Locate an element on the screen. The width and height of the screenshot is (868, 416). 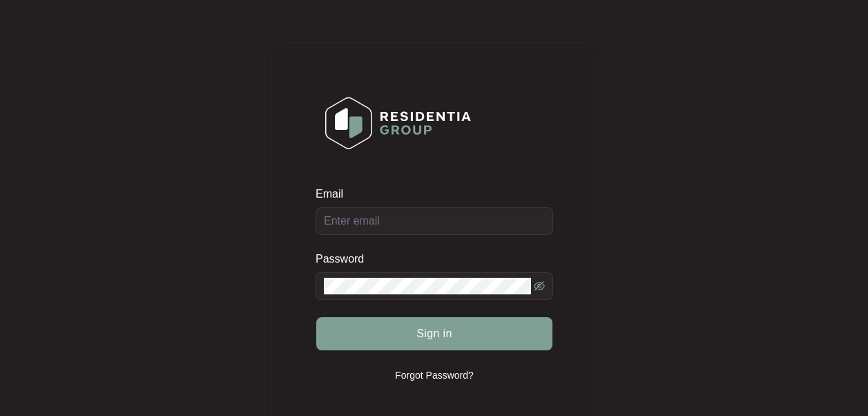
p: Forgot Password? is located at coordinates (435, 375).